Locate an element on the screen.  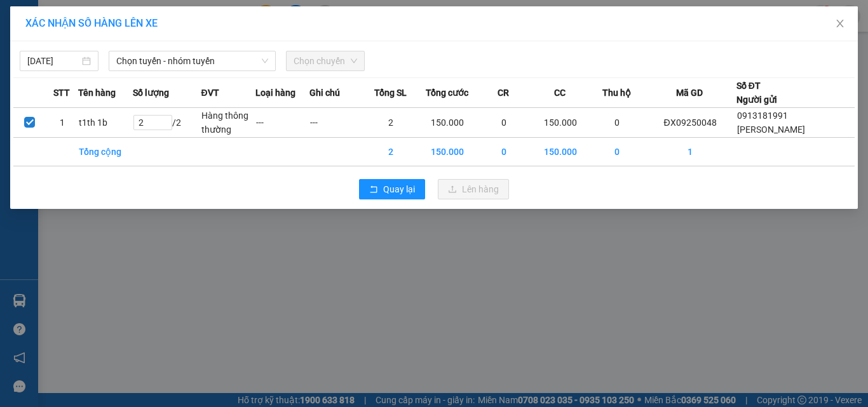
span: Số lượng is located at coordinates (150, 93).